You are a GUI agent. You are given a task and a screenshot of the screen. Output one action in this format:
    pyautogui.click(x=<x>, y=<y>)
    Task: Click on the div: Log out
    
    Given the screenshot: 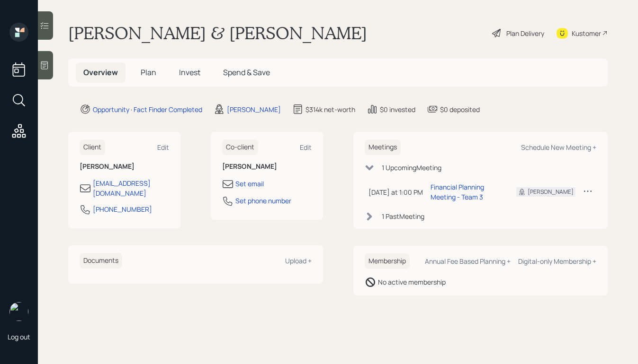 What is the action you would take?
    pyautogui.click(x=19, y=337)
    